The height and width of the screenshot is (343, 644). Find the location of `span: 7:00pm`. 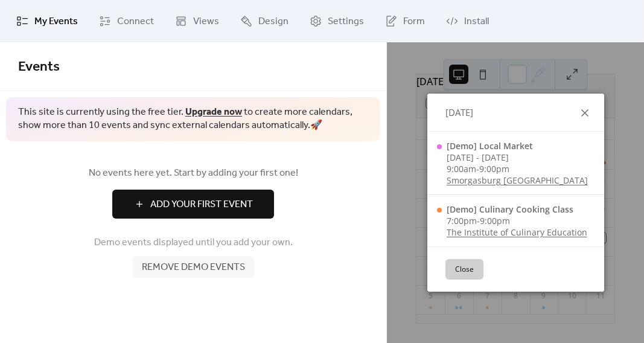

span: 7:00pm is located at coordinates (462, 221).